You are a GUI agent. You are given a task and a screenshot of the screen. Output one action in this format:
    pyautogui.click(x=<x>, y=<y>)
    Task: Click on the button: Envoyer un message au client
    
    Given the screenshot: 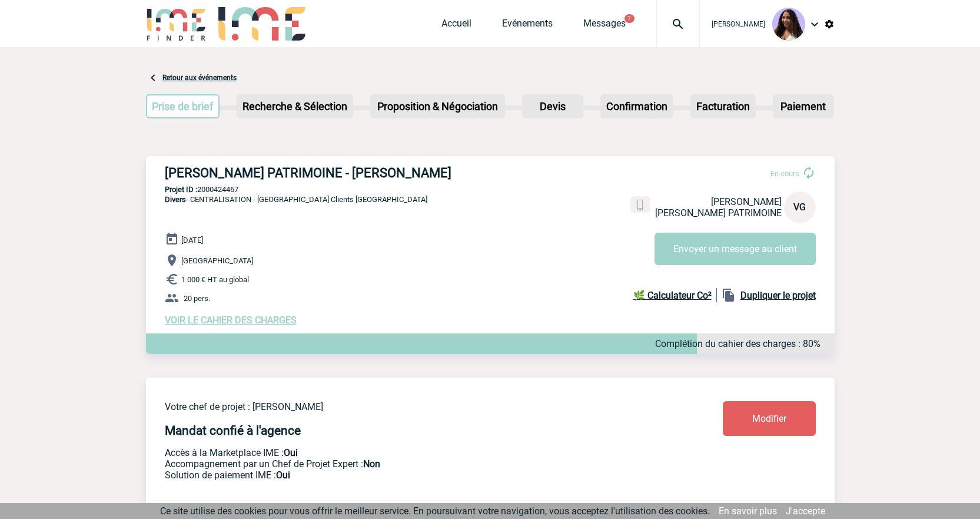 What is the action you would take?
    pyautogui.click(x=736, y=249)
    